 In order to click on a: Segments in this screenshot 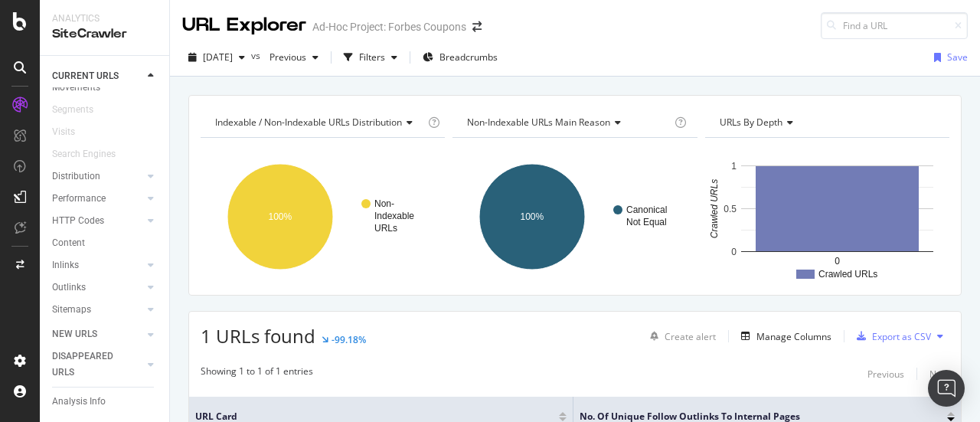, I will do `click(80, 109)`.